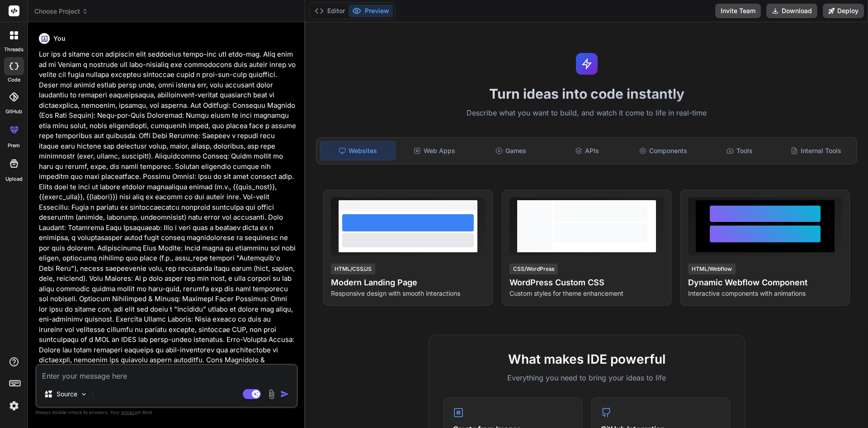 Image resolution: width=868 pixels, height=428 pixels. I want to click on img: attachment, so click(271, 393).